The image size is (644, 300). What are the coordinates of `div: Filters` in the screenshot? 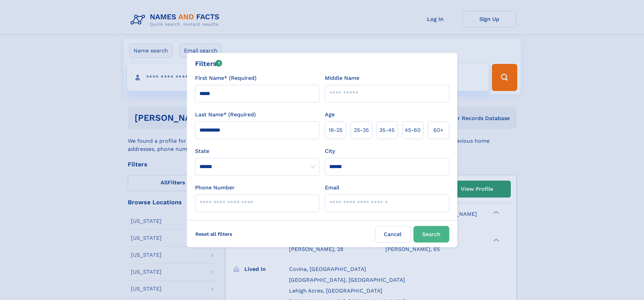 It's located at (209, 63).